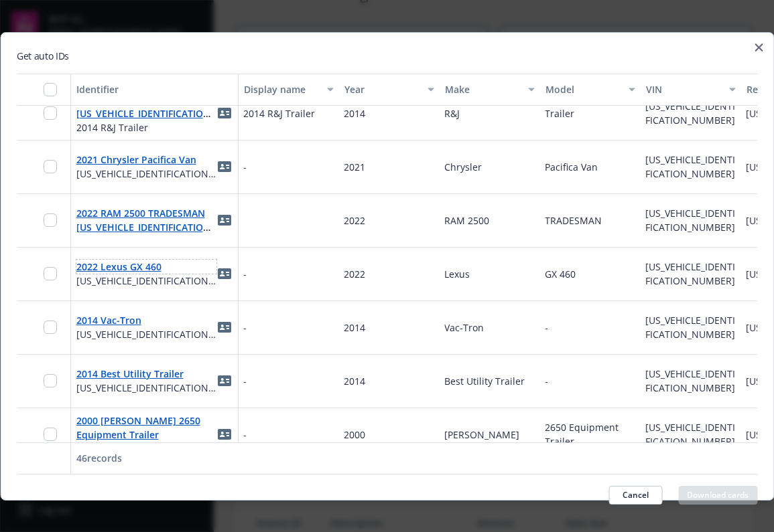 The height and width of the screenshot is (532, 774). What do you see at coordinates (573, 220) in the screenshot?
I see `span: TRADESMAN` at bounding box center [573, 220].